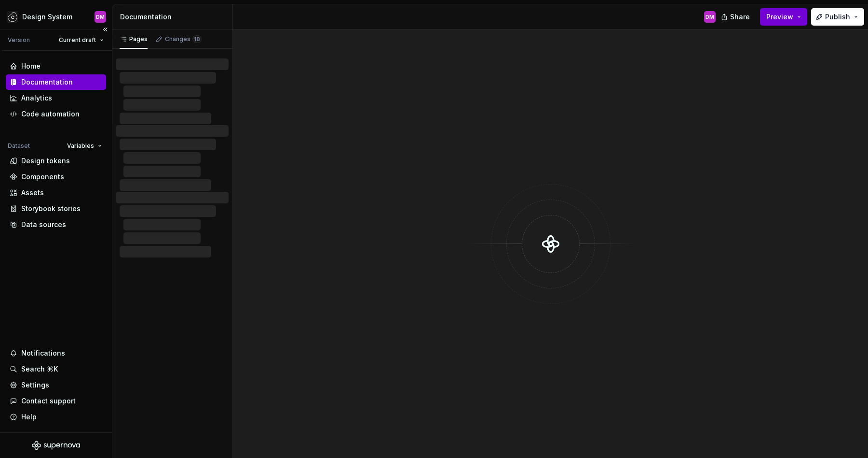 This screenshot has width=868, height=458. Describe the element at coordinates (56, 161) in the screenshot. I see `a: Design tokens` at that location.